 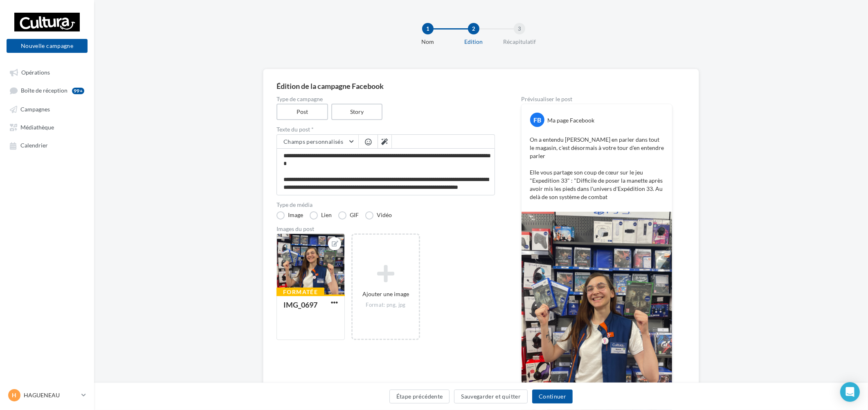 I want to click on a: Médiathèque, so click(x=47, y=127).